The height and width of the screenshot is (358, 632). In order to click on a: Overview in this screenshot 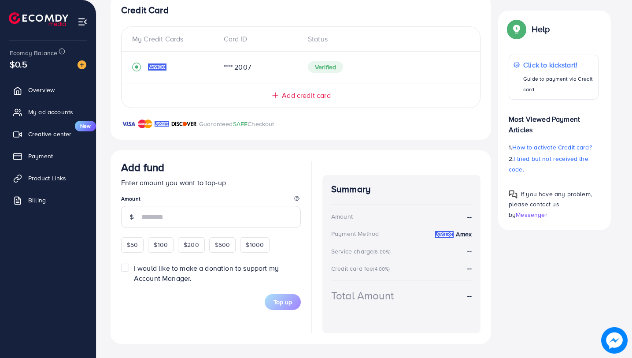, I will do `click(48, 90)`.